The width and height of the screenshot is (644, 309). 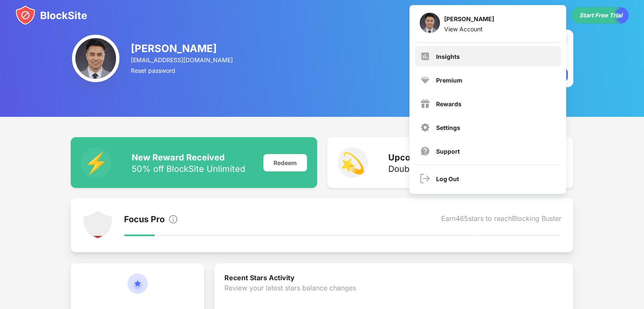 What do you see at coordinates (173, 219) in the screenshot?
I see `img: info.svg` at bounding box center [173, 219].